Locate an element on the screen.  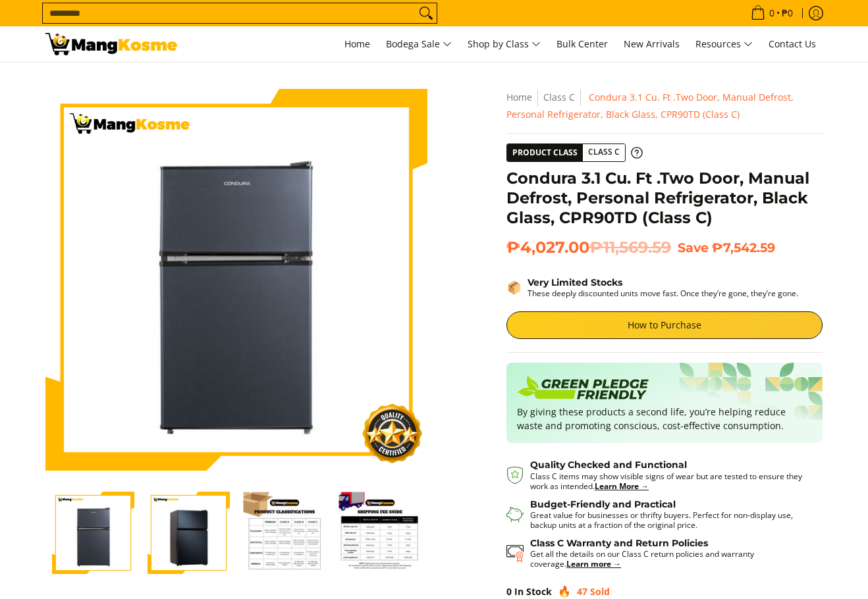
strong: Quality Checked and Functional is located at coordinates (609, 465).